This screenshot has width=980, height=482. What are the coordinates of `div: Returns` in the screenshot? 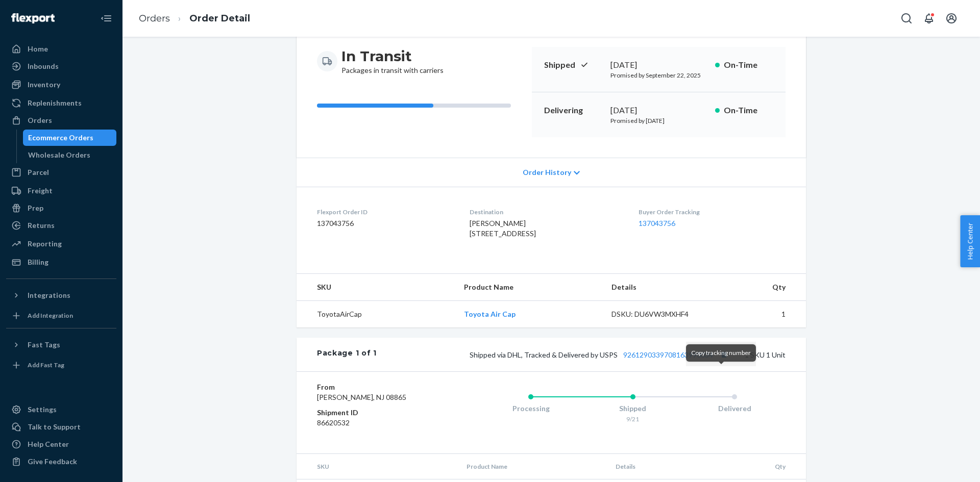 It's located at (41, 225).